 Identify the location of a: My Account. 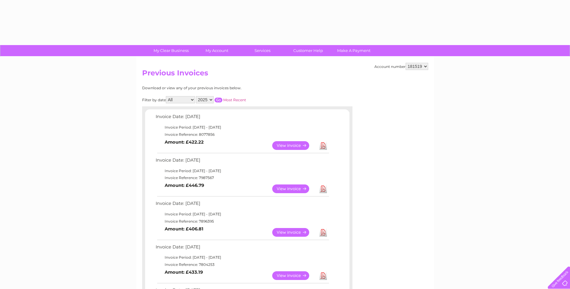
(217, 50).